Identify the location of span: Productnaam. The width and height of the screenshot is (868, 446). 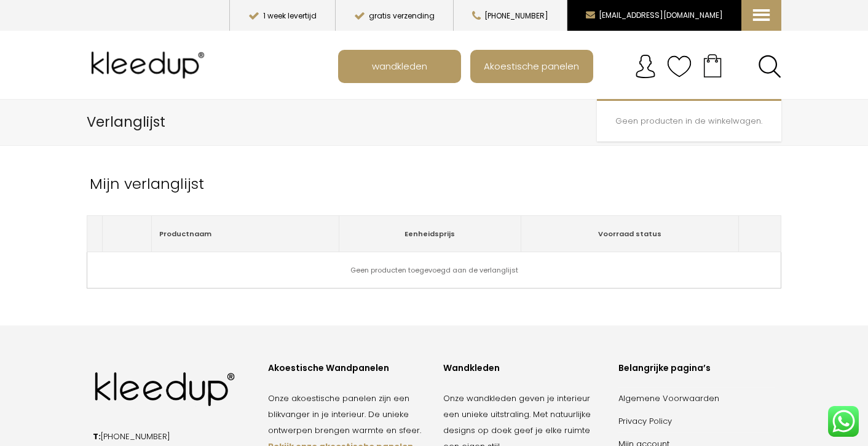
(185, 234).